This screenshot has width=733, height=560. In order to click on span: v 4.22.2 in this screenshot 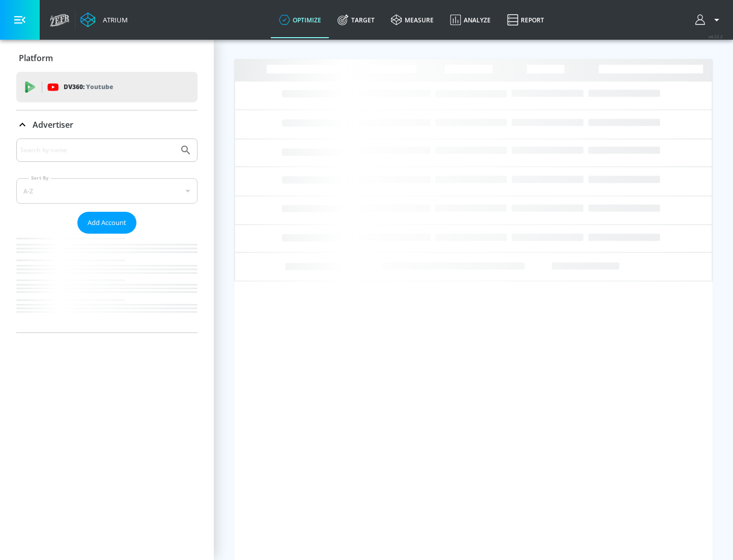, I will do `click(716, 36)`.